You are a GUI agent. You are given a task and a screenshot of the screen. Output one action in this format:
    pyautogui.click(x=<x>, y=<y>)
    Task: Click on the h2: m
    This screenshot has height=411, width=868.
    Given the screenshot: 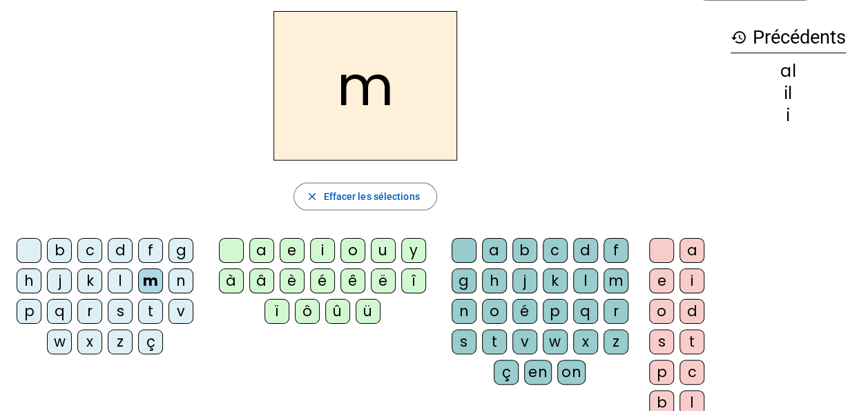 What is the action you would take?
    pyautogui.click(x=365, y=86)
    